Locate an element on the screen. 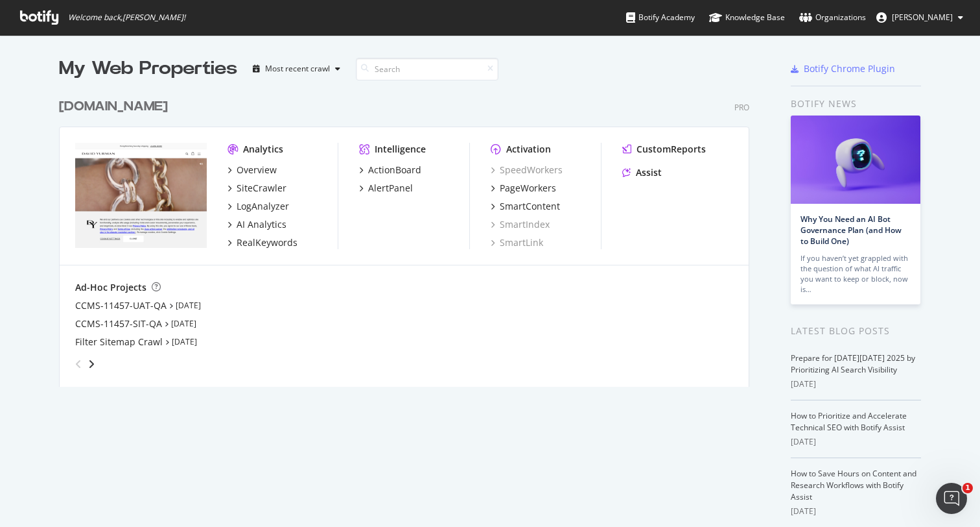 Image resolution: width=980 pixels, height=527 pixels. div: grid is located at coordinates (409, 234).